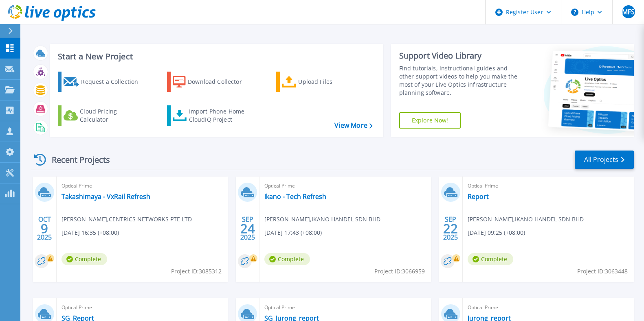 The image size is (644, 321). I want to click on span: Project ID: 3063448, so click(602, 271).